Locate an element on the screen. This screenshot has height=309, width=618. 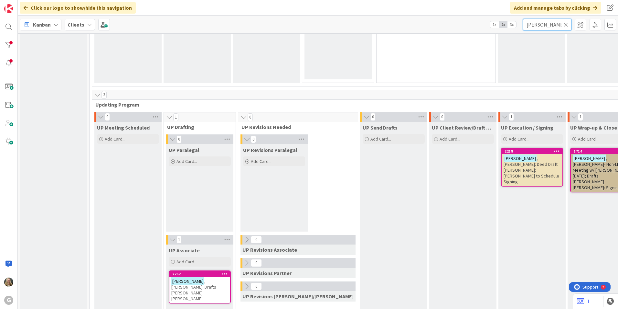
img: DS is located at coordinates (9, 282).